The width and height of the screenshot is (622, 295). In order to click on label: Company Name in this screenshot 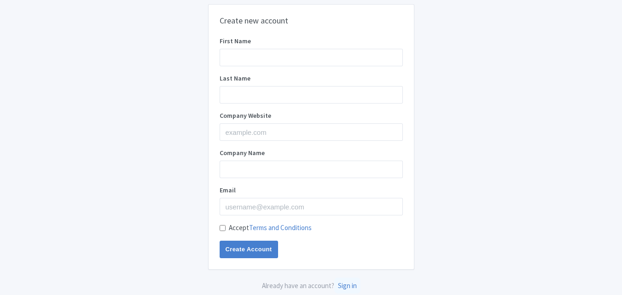, I will do `click(311, 153)`.